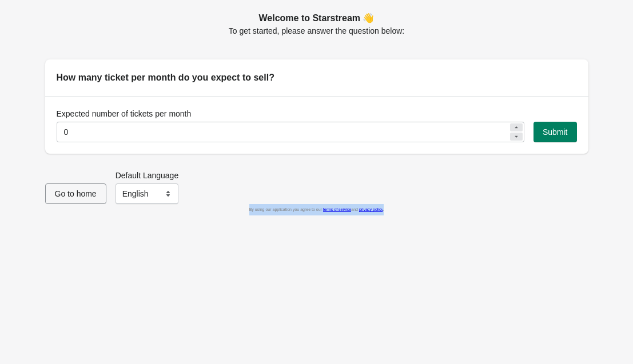 Image resolution: width=633 pixels, height=364 pixels. I want to click on div: By using our application you agree to our and ., so click(316, 210).